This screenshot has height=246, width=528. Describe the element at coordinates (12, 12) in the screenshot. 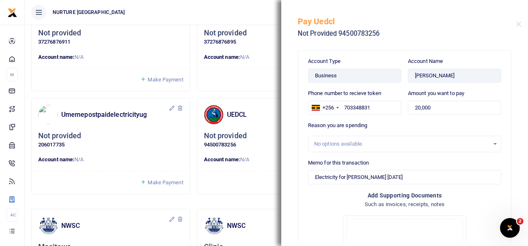

I see `a: logo-small logo-large logo-large` at that location.